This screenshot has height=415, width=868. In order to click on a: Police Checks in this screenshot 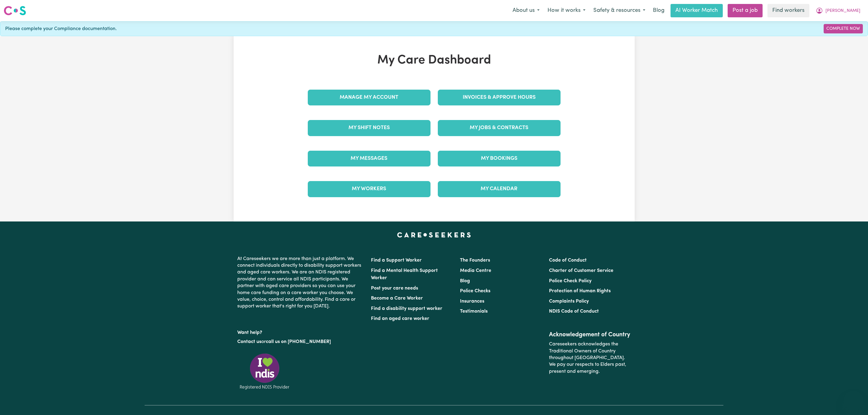, I will do `click(475, 291)`.